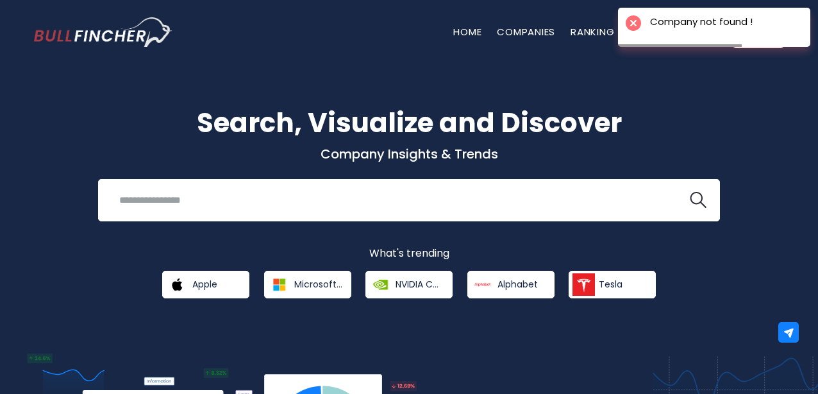 The height and width of the screenshot is (394, 818). Describe the element at coordinates (103, 32) in the screenshot. I see `a: Go to homepage` at that location.